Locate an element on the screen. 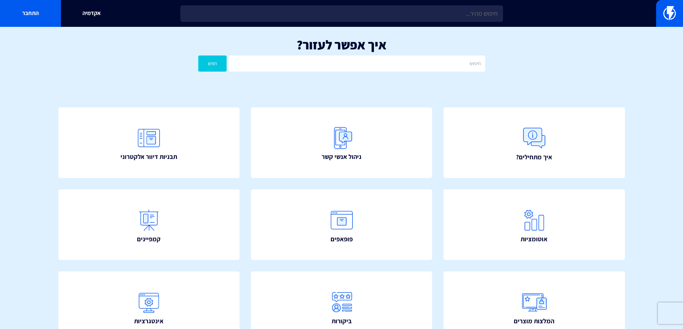 The height and width of the screenshot is (329, 683). span: ביקורות is located at coordinates (342, 322).